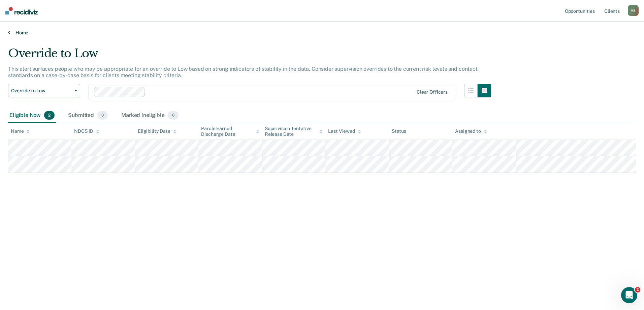  I want to click on div: Name, so click(20, 131).